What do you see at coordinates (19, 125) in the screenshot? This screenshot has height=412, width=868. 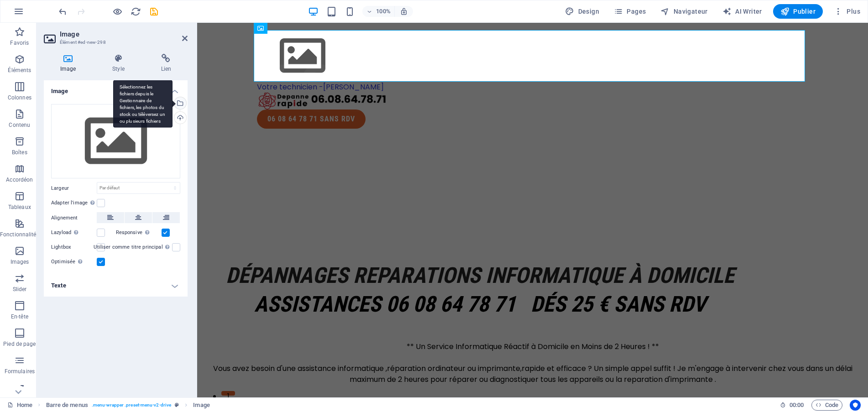 I see `p: Contenu` at bounding box center [19, 125].